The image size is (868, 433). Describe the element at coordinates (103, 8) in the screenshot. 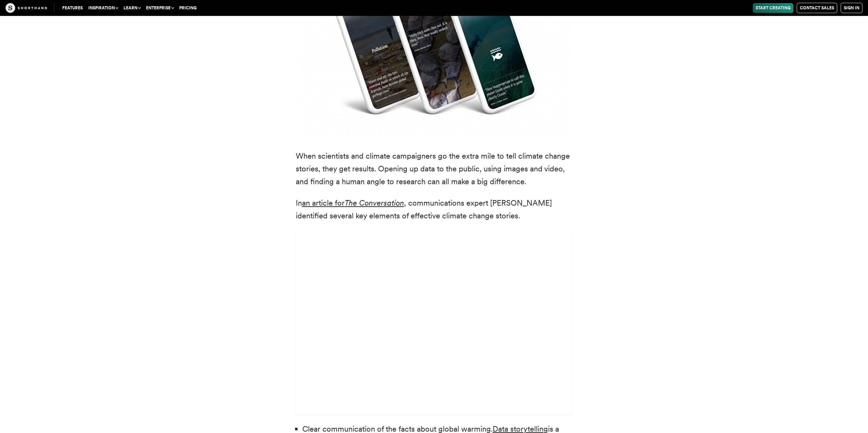

I see `button: Inspiration` at that location.